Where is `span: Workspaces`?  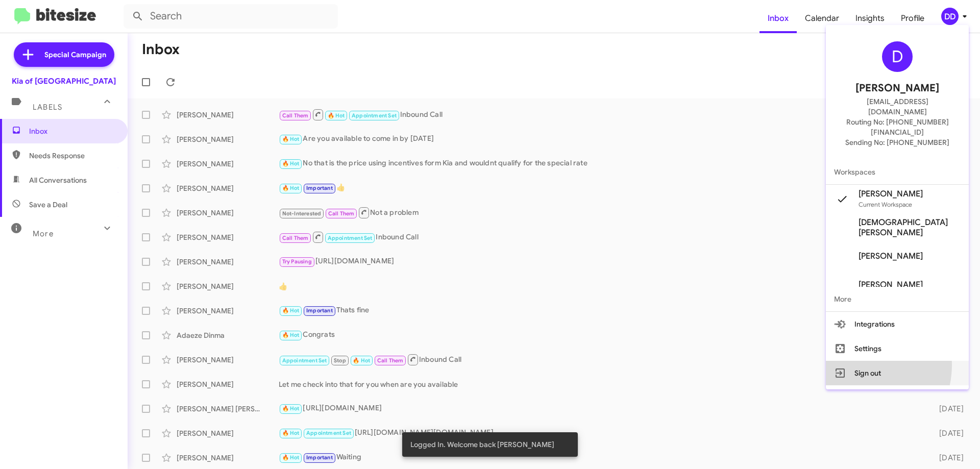 span: Workspaces is located at coordinates (898, 172).